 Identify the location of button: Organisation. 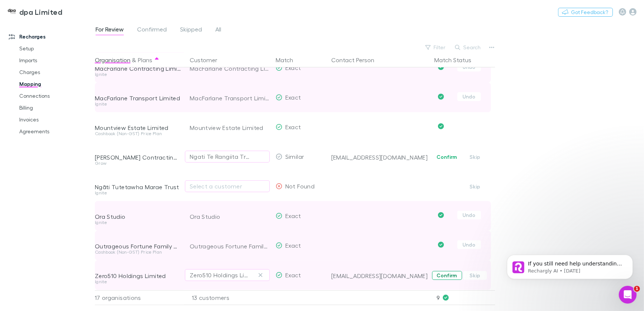
(112, 60).